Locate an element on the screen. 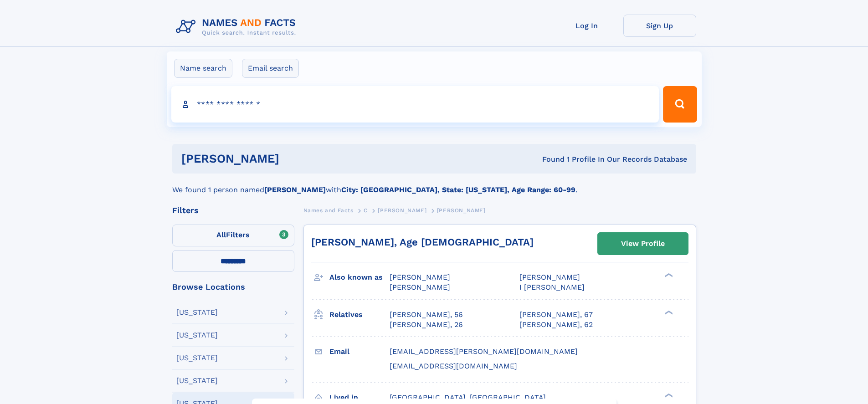  div: Browse Locations is located at coordinates (233, 287).